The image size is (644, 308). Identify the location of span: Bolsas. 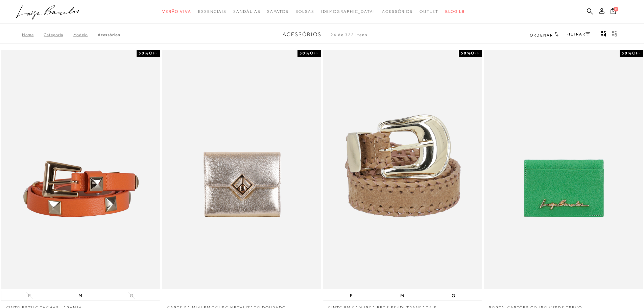
(305, 11).